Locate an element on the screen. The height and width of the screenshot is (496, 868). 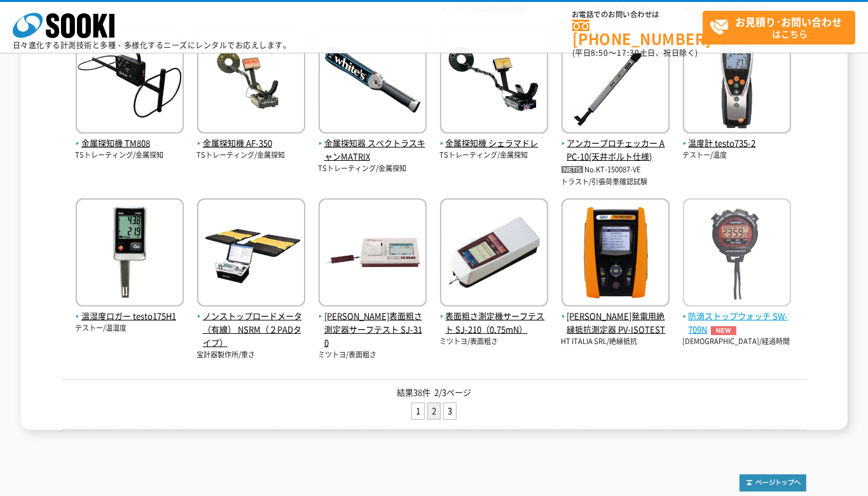
img: PV-ISOTEST is located at coordinates (615, 253).